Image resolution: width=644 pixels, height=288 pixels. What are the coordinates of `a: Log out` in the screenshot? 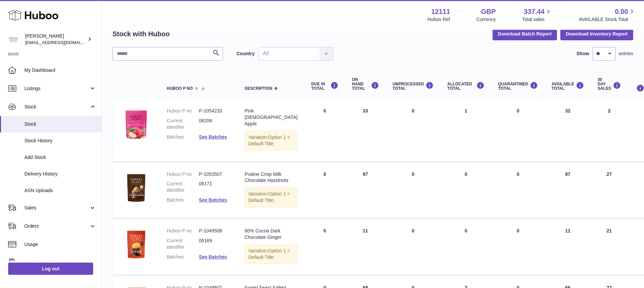 It's located at (50, 268).